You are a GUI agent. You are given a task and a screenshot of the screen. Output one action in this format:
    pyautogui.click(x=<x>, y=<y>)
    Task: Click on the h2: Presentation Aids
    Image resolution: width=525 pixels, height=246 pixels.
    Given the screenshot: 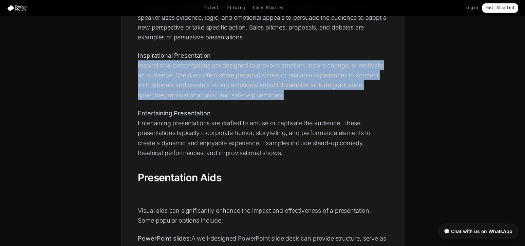 What is the action you would take?
    pyautogui.click(x=263, y=178)
    